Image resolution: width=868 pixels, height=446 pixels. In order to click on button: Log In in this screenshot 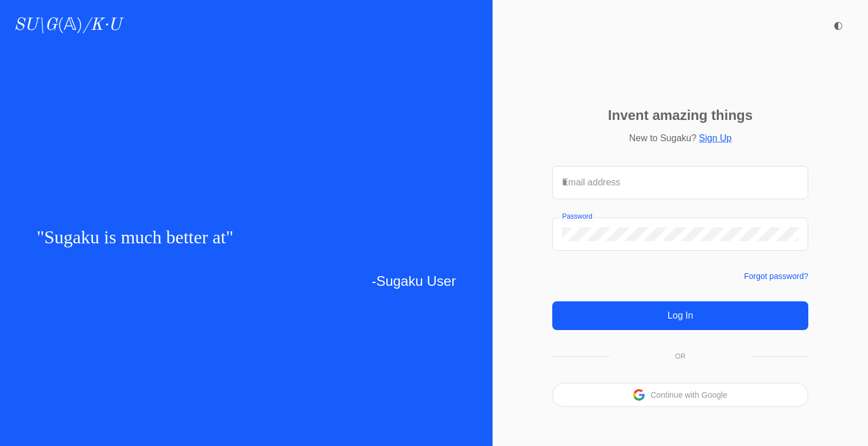, I will do `click(680, 315)`.